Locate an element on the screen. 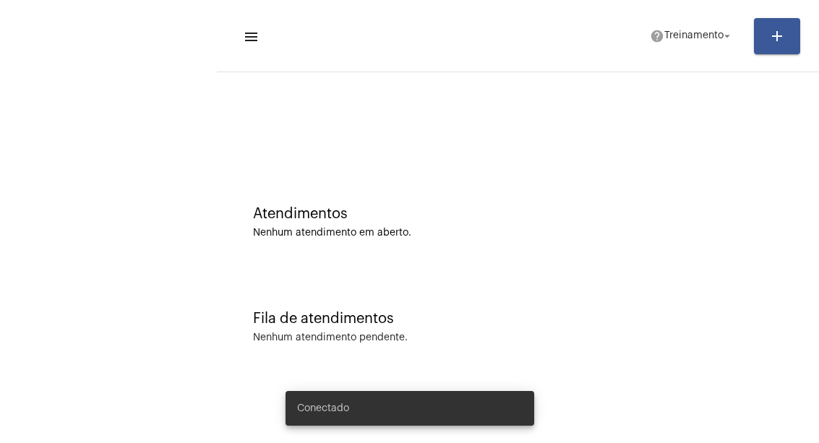 The width and height of the screenshot is (819, 443). div: Nenhum atendimento pendente. is located at coordinates (330, 338).